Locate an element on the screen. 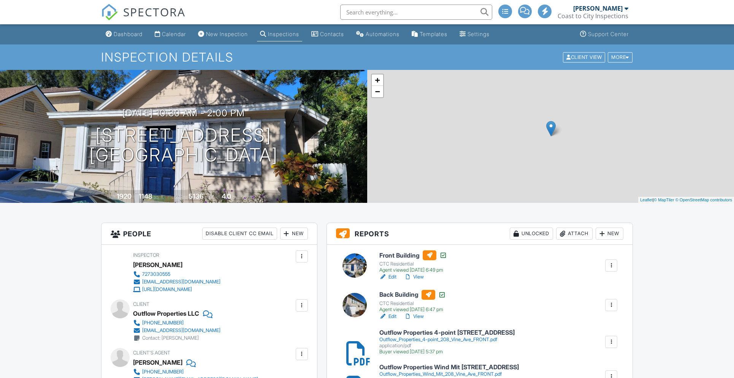  div: Outflow_Properties_4-point_208_Vine_Ave_FRONT.pdf is located at coordinates (447, 340).